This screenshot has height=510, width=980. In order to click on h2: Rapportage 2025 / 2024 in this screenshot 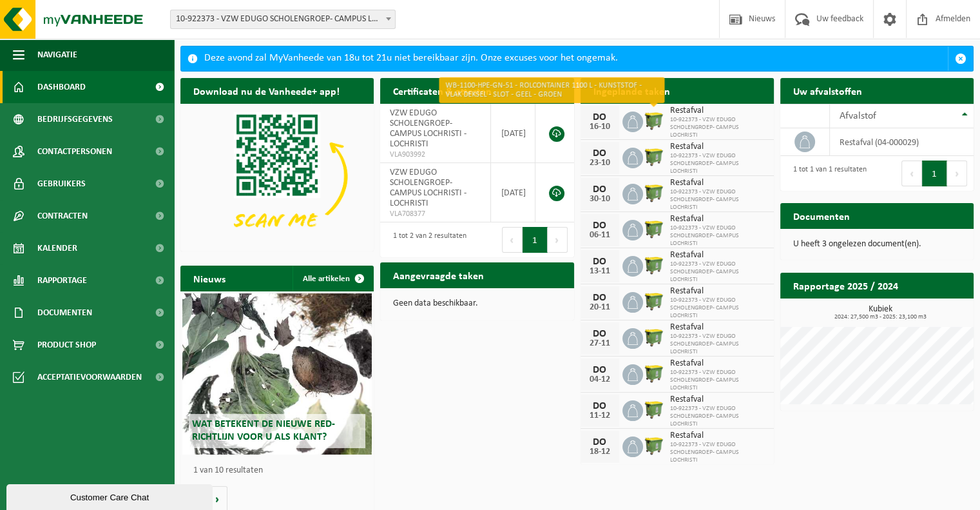, I will do `click(845, 285)`.